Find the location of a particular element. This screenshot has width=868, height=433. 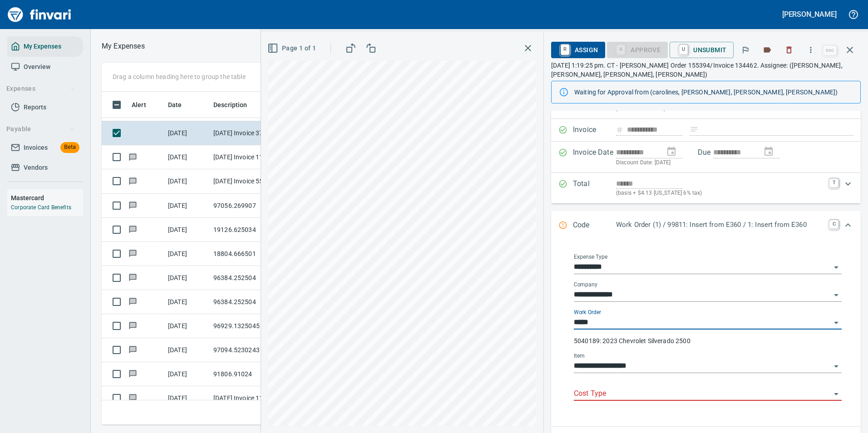

button: Labels is located at coordinates (767, 50).